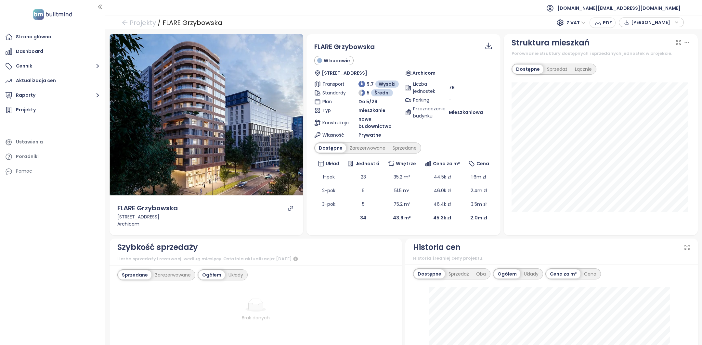 This screenshot has height=345, width=702. I want to click on div: Dashboard, so click(30, 51).